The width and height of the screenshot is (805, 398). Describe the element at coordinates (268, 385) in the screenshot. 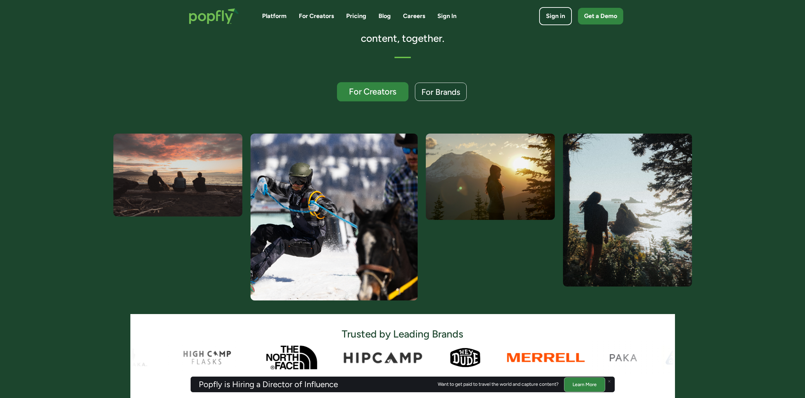

I see `h3: Popfly is Hiring a Director of Influence` at that location.